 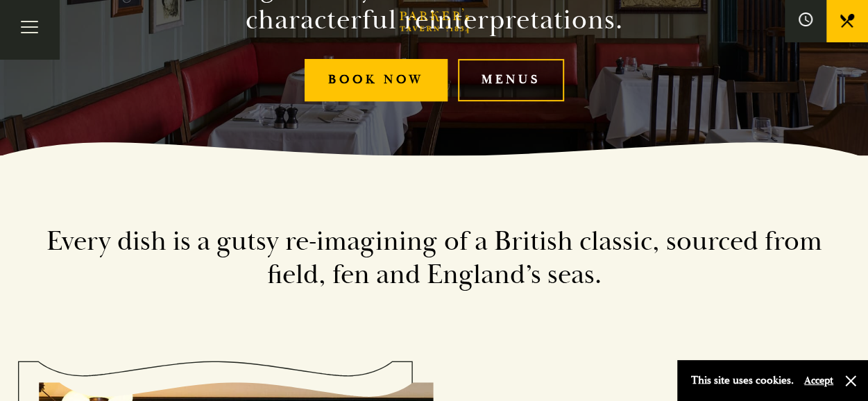 What do you see at coordinates (510, 80) in the screenshot?
I see `a: Menus` at bounding box center [510, 80].